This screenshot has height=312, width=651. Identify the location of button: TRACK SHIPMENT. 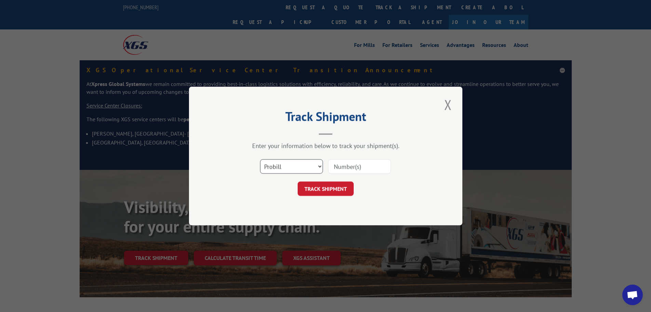
(326, 188).